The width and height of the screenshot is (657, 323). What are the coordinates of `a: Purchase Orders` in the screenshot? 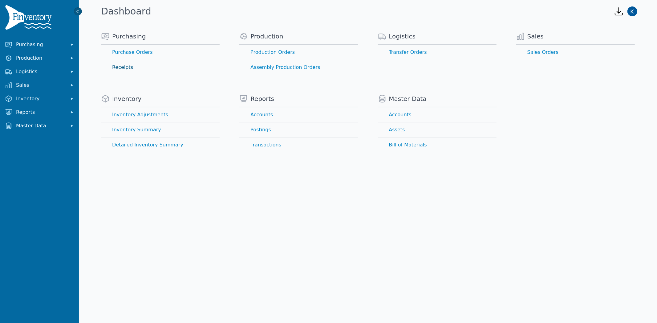 It's located at (160, 52).